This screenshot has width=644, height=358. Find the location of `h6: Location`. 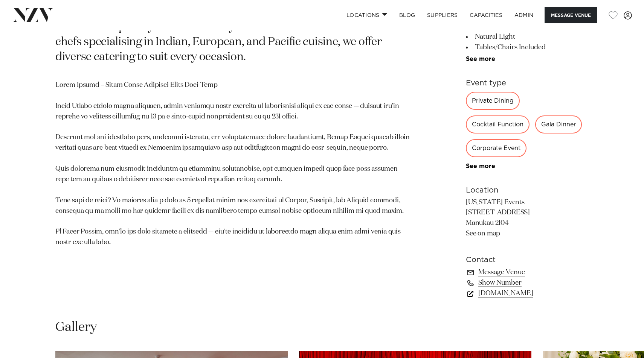

h6: Location is located at coordinates (527, 191).